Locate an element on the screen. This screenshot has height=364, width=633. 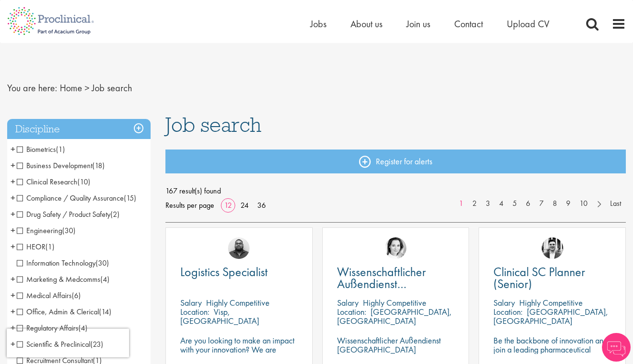
img: Greta Prestel is located at coordinates (395, 248).